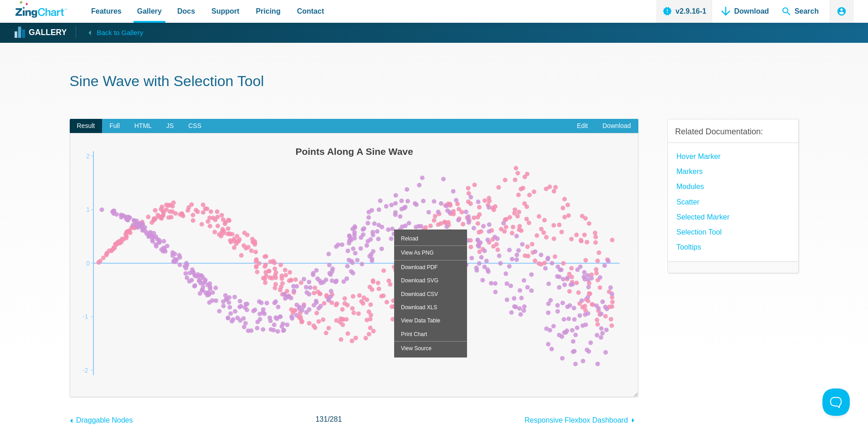  Describe the element at coordinates (698, 156) in the screenshot. I see `a: Hover Marker` at that location.